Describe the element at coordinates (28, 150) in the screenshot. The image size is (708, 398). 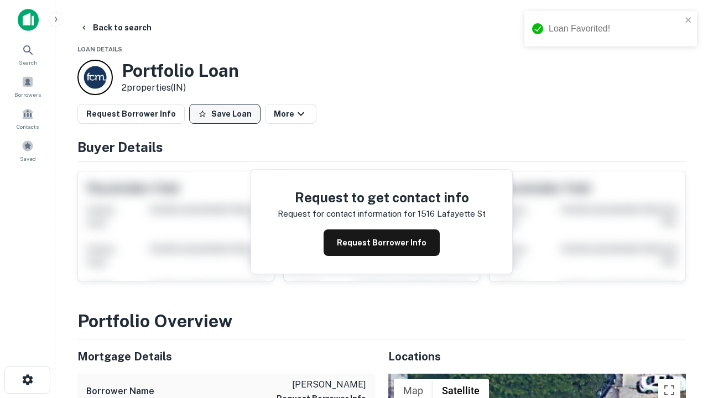
I see `a: Saved` at that location.